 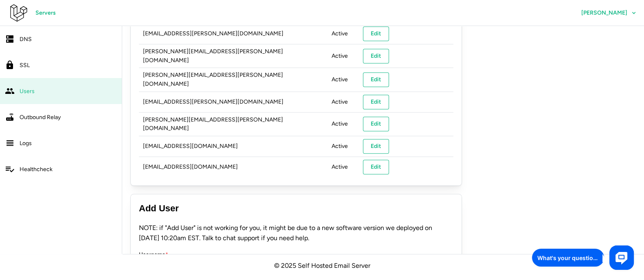 What do you see at coordinates (40, 117) in the screenshot?
I see `span: Outbound Relay` at bounding box center [40, 117].